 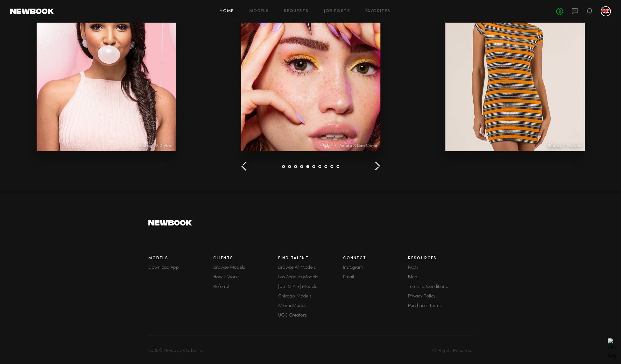 I want to click on a: UGC Creators, so click(x=311, y=315).